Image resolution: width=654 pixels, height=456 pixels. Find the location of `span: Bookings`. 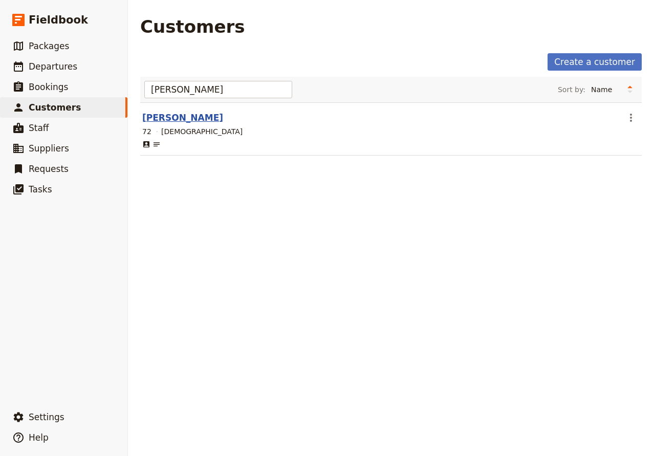

span: Bookings is located at coordinates (48, 87).